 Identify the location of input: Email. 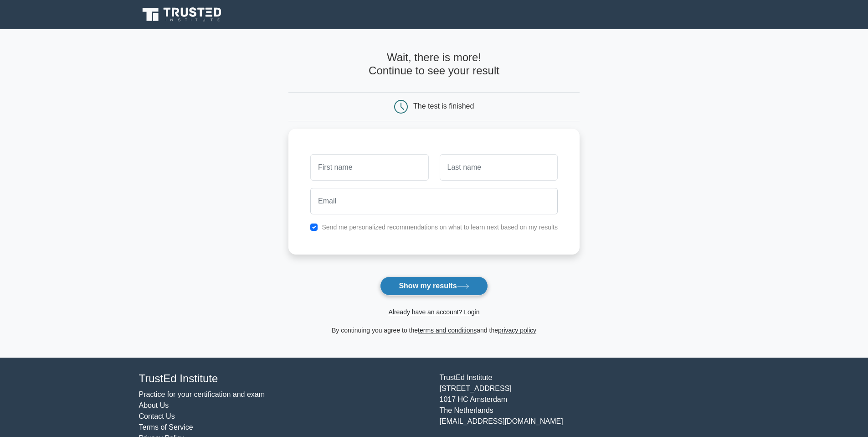
(433, 201).